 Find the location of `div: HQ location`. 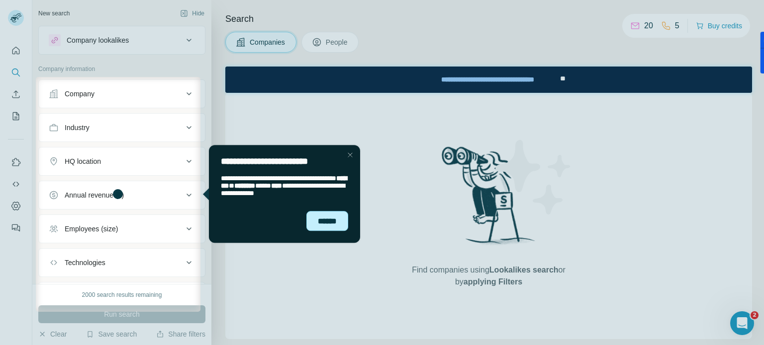

div: HQ location is located at coordinates (83, 162).